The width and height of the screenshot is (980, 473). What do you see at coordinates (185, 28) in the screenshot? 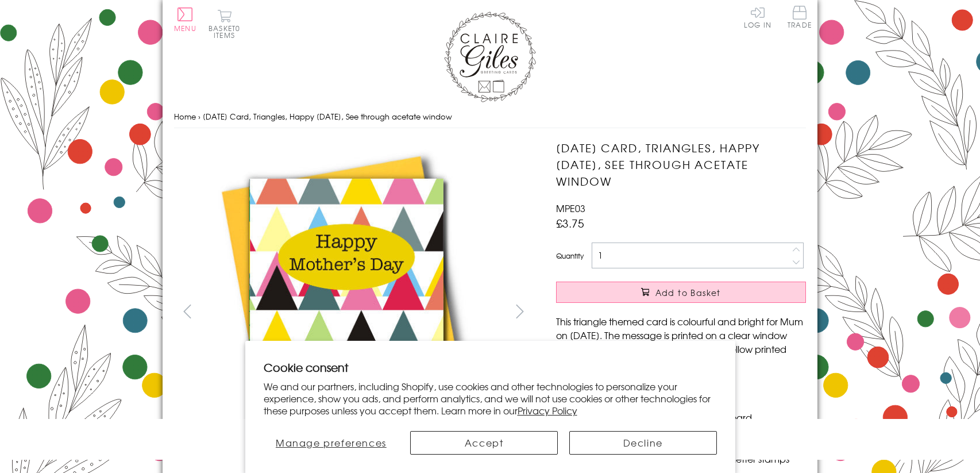
I see `span: Menu` at bounding box center [185, 28].